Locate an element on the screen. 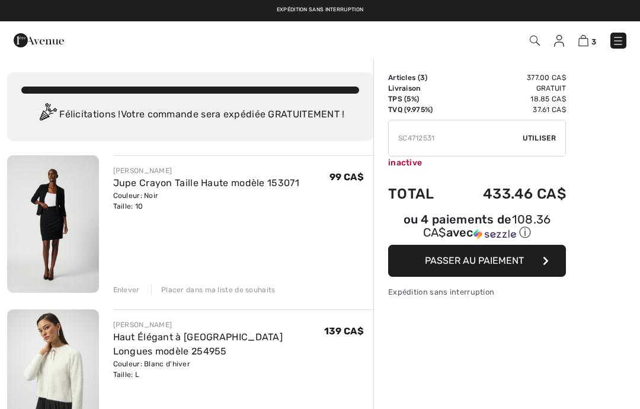  img: Sezzle is located at coordinates (495, 234).